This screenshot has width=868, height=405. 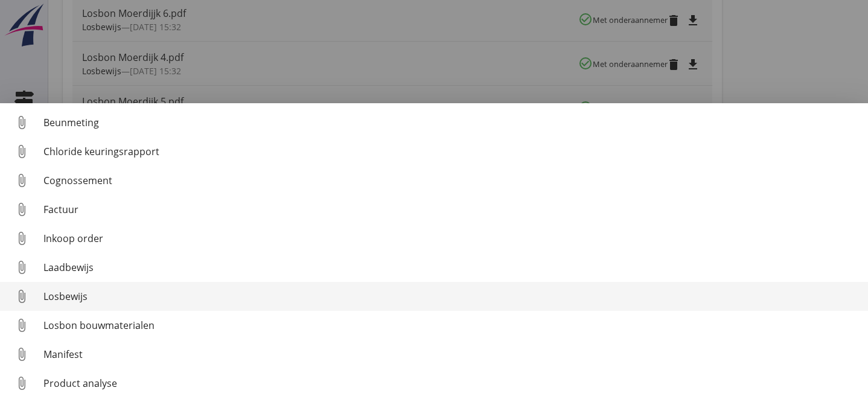 I want to click on div: Factuur, so click(x=451, y=210).